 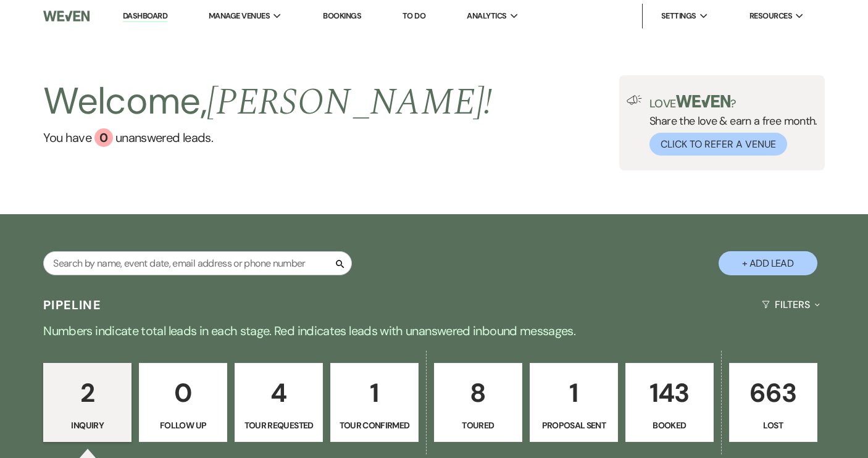 I want to click on p: 8, so click(x=478, y=392).